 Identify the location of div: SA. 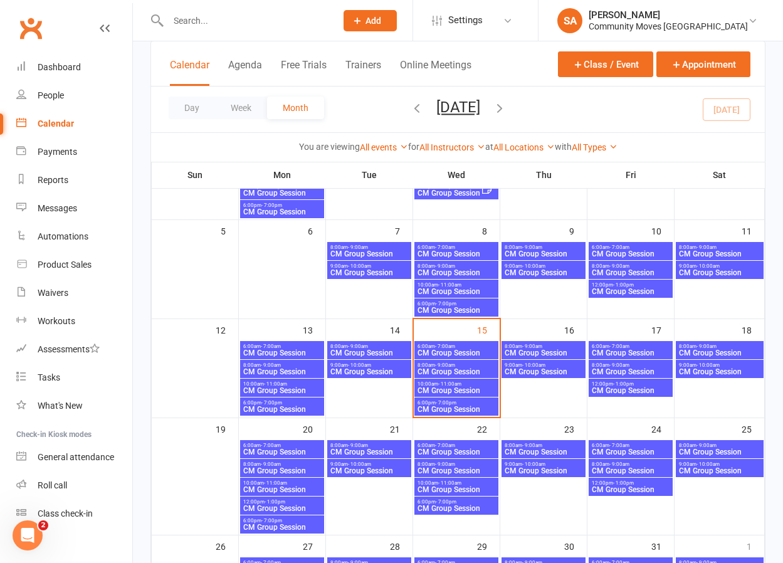
(570, 21).